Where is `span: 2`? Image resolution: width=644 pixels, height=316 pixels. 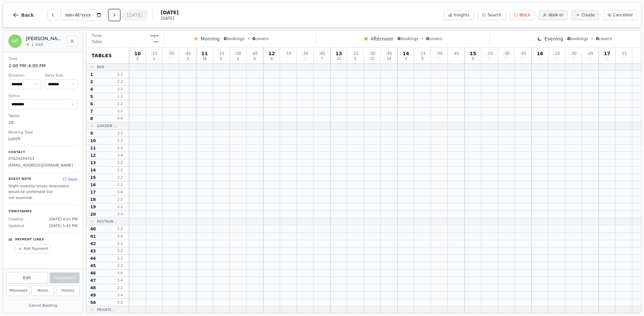
span: 2 is located at coordinates (137, 59).